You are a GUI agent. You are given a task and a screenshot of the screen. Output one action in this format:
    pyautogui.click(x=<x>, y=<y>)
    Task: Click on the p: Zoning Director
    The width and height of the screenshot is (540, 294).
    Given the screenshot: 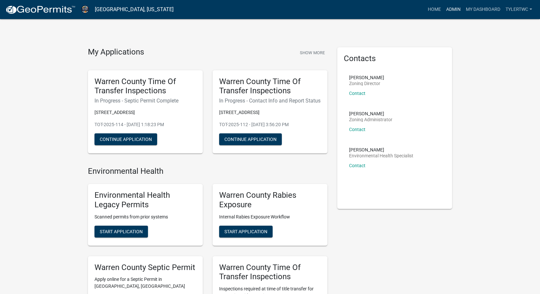 What is the action you would take?
    pyautogui.click(x=366, y=83)
    